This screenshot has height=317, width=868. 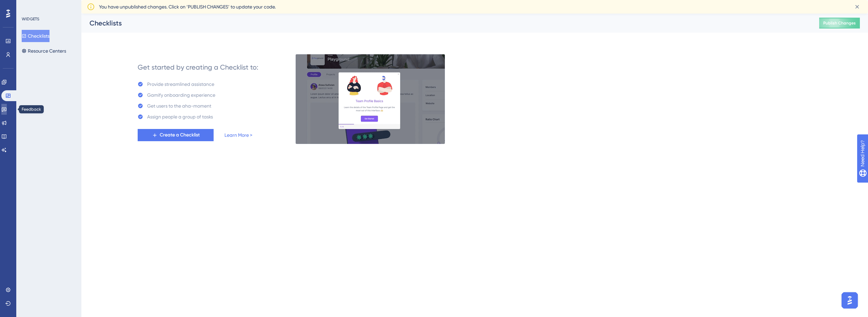 What do you see at coordinates (176, 135) in the screenshot?
I see `button: Create a Checklist` at bounding box center [176, 135].